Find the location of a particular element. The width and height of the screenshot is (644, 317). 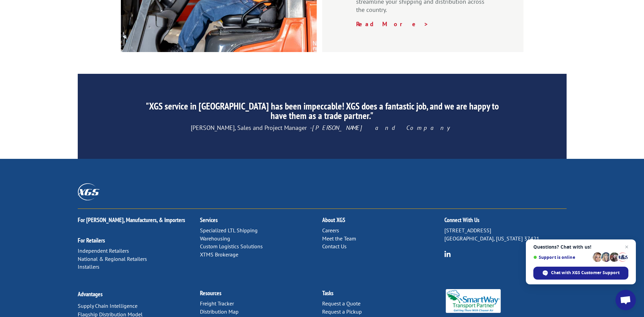

h2: Tasks is located at coordinates (383, 295).